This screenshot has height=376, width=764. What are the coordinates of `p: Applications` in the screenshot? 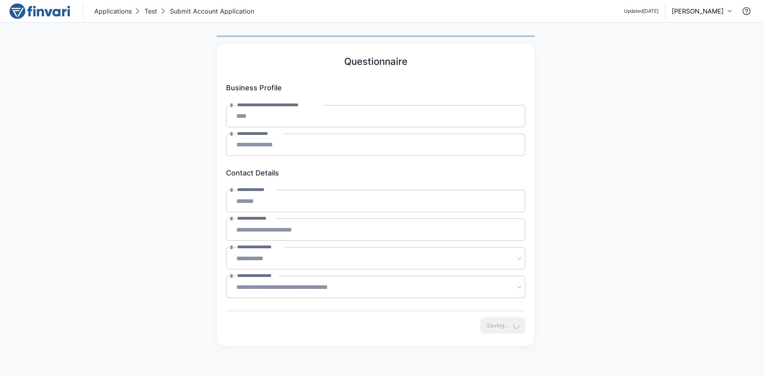 It's located at (113, 11).